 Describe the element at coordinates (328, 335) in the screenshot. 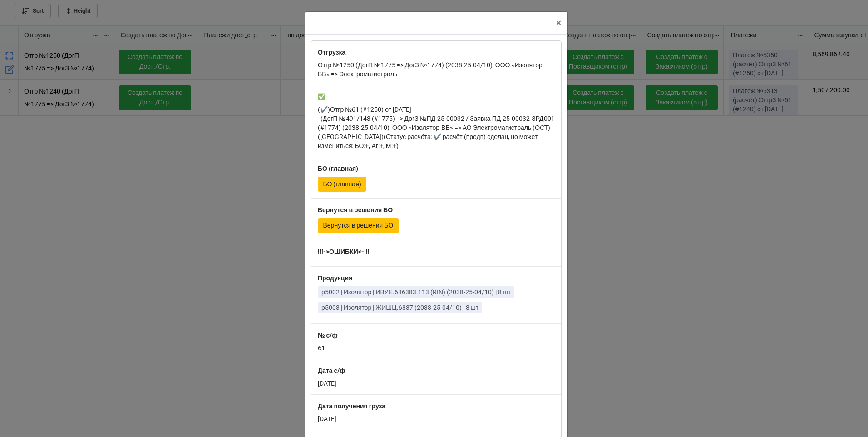

I see `b: № с/ф` at that location.